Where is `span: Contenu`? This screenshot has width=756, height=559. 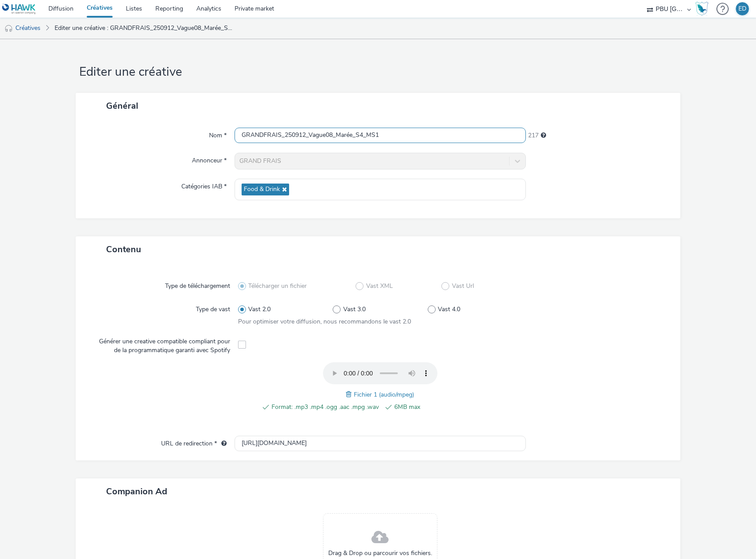
span: Contenu is located at coordinates (124, 249).